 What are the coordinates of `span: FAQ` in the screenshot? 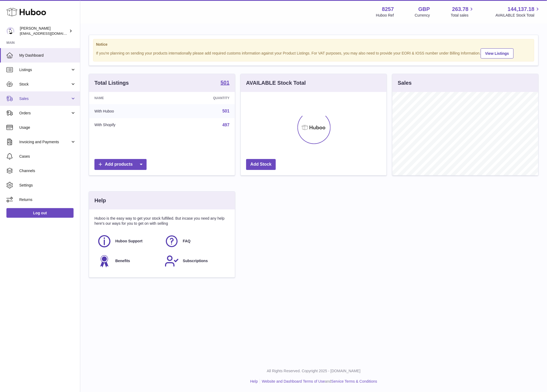 It's located at (186, 241).